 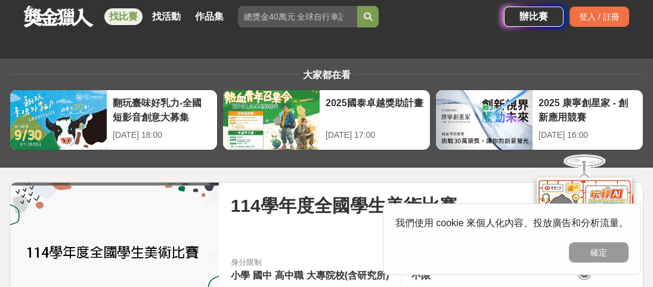 I want to click on div: 2025 康寧創星家 - 創新應用競賽, so click(x=587, y=109).